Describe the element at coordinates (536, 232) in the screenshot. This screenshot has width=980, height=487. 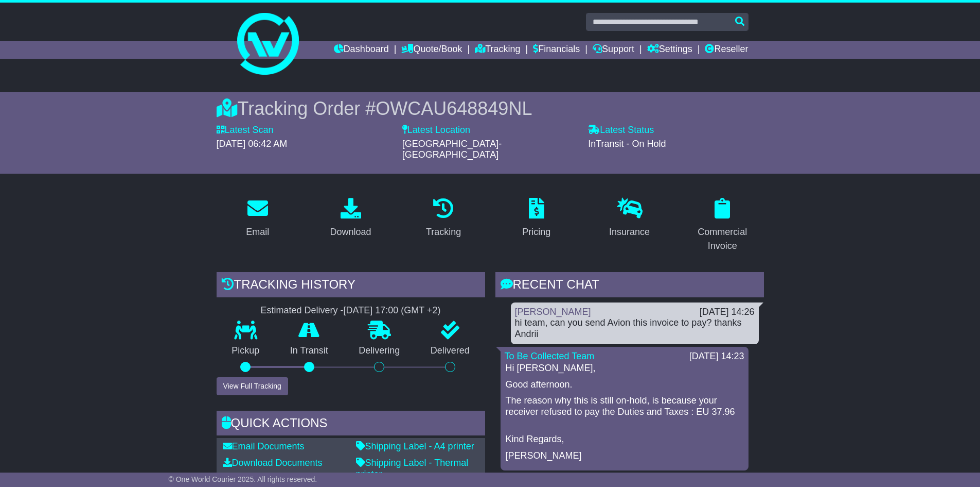
I see `div: Pricing` at that location.